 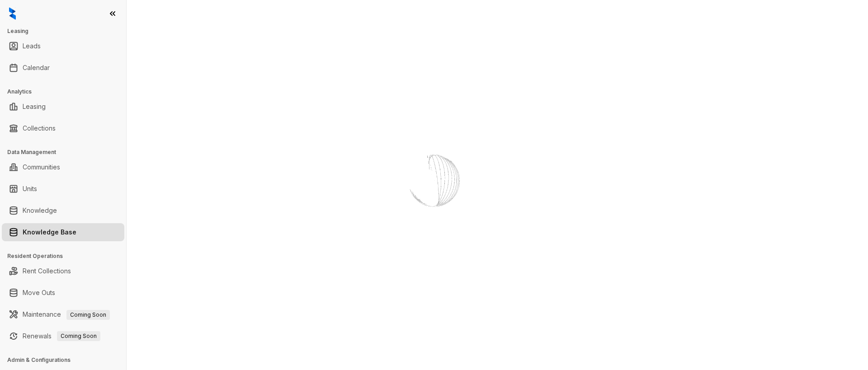 I want to click on li: Units, so click(x=63, y=189).